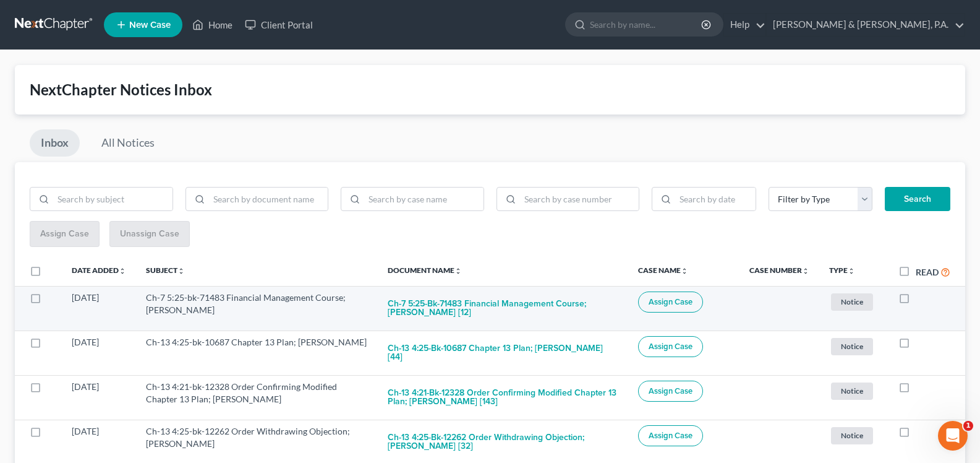 The image size is (980, 463). Describe the element at coordinates (646, 24) in the screenshot. I see `input: Search by name...` at that location.